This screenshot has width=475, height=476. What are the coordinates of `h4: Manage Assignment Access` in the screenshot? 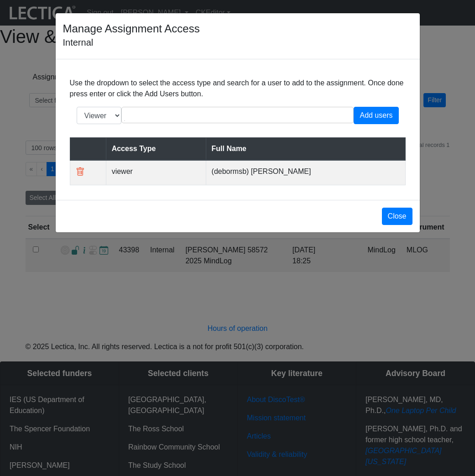 It's located at (131, 29).